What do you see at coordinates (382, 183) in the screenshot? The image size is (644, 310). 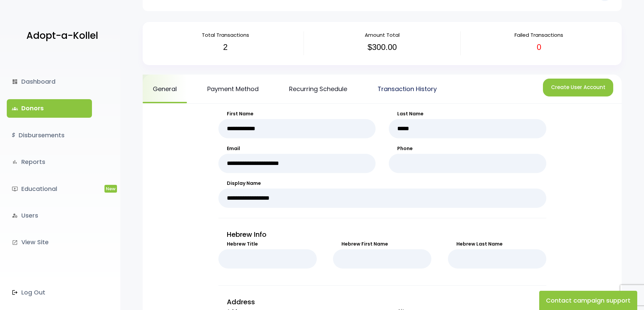 I see `label: Display Name` at bounding box center [382, 183].